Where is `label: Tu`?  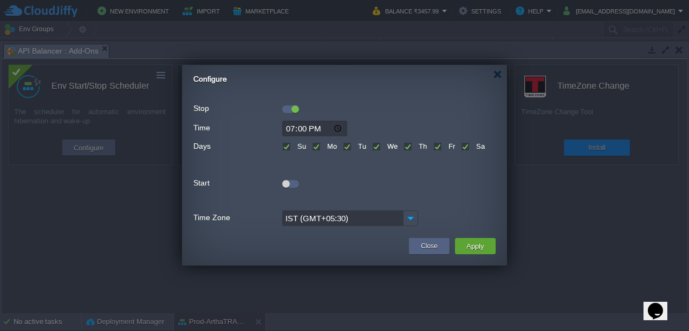 label: Tu is located at coordinates (361, 146).